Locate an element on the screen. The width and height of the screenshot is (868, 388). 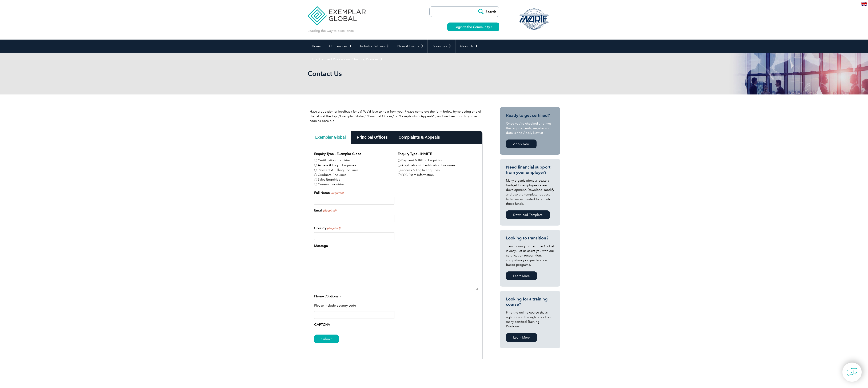
p: Many organizations allocate a budget for employee career development. Download, modify and use th... is located at coordinates (530, 192).